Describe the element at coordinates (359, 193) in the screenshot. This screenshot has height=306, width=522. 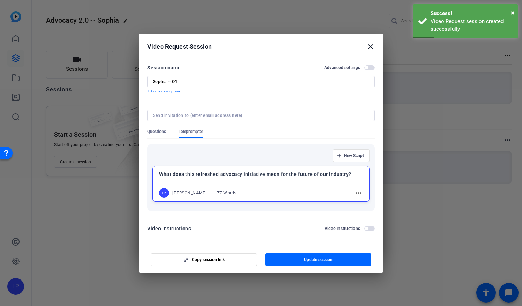
I see `mat-icon: more_horiz` at that location.